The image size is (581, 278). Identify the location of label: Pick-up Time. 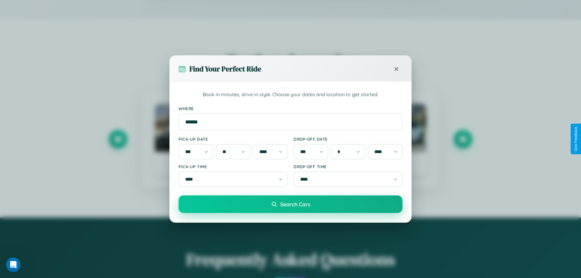
(233, 167).